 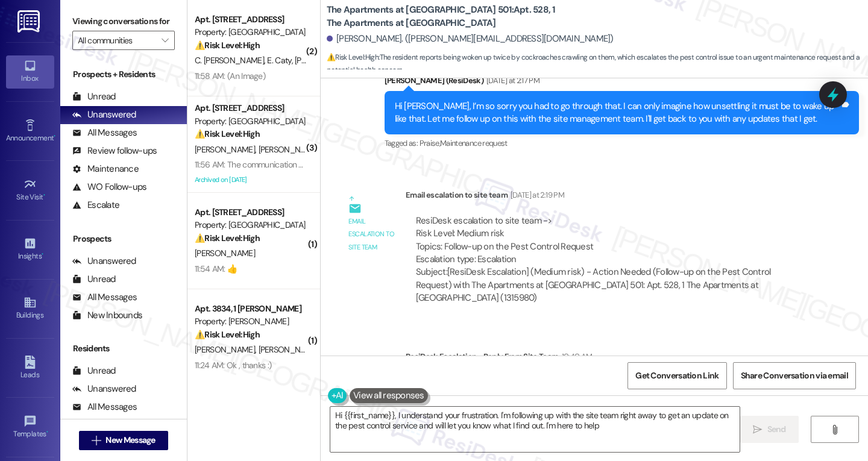 I want to click on span: Share Conversation via email, so click(x=794, y=376).